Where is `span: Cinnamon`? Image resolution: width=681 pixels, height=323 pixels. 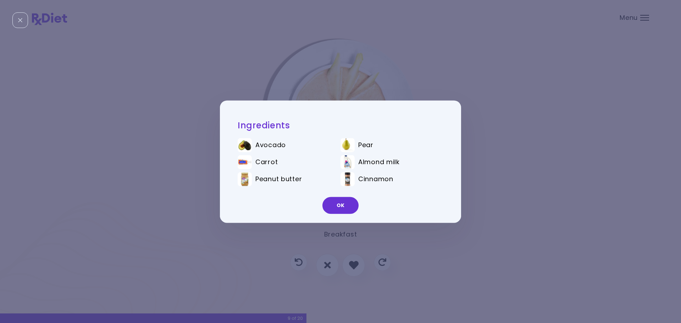
span: Cinnamon is located at coordinates (375, 179).